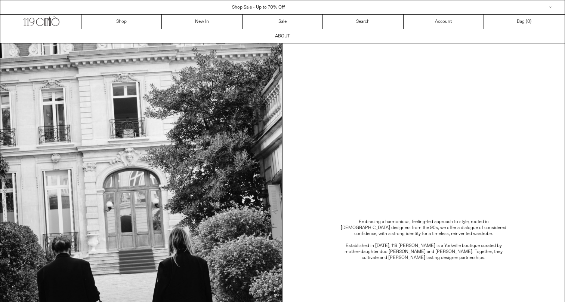 This screenshot has width=565, height=302. What do you see at coordinates (444, 22) in the screenshot?
I see `a: Account` at bounding box center [444, 22].